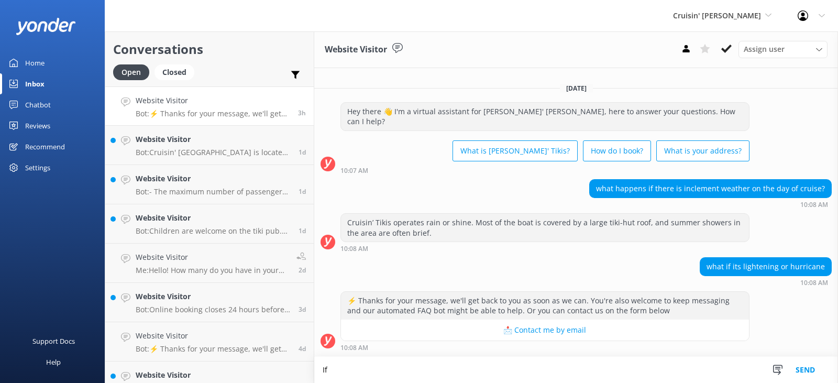  I want to click on button: 📩 Contact me by email, so click(545, 330).